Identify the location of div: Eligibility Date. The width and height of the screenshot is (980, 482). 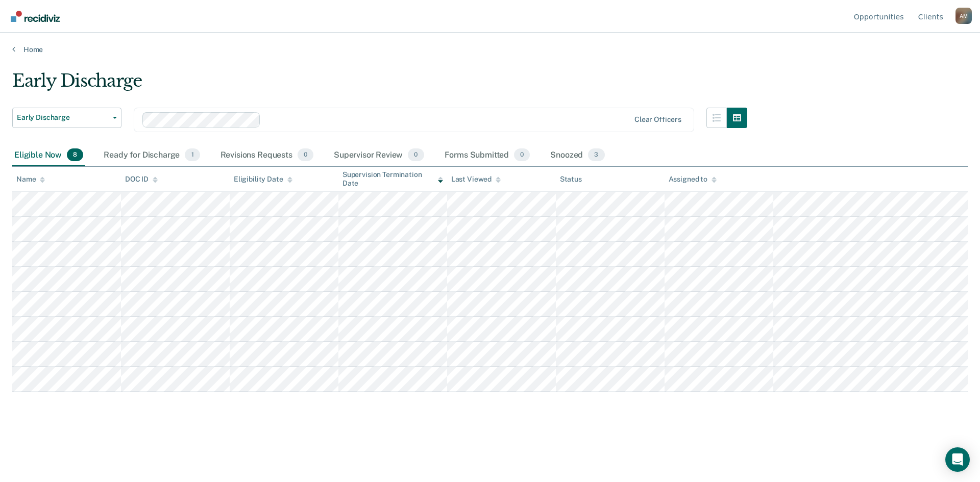
(263, 179).